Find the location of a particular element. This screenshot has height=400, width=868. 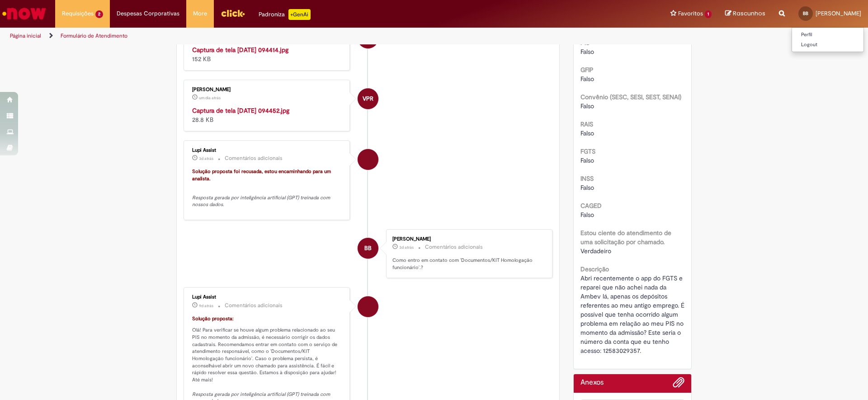

h2: Anexos is located at coordinates (591, 383).